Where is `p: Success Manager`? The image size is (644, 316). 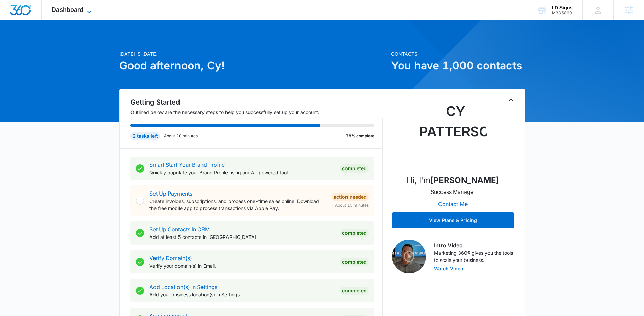
p: Success Manager is located at coordinates (453, 192).